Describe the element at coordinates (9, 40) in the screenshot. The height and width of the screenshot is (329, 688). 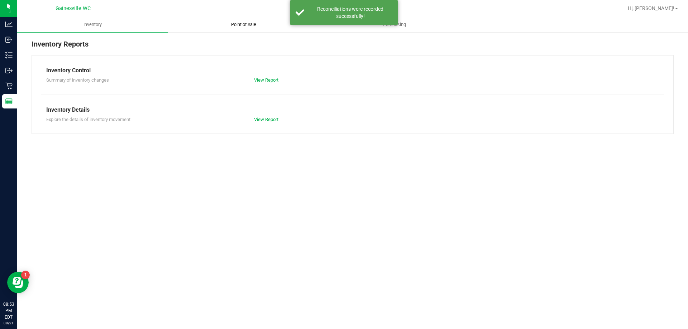
I see `inline-svg: Inbound` at that location.